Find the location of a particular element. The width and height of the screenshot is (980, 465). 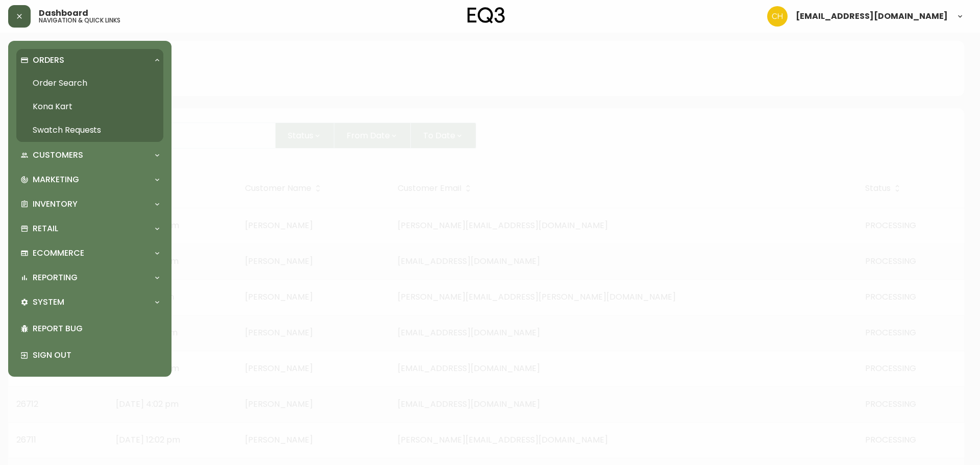

div: Reporting is located at coordinates (90, 278).